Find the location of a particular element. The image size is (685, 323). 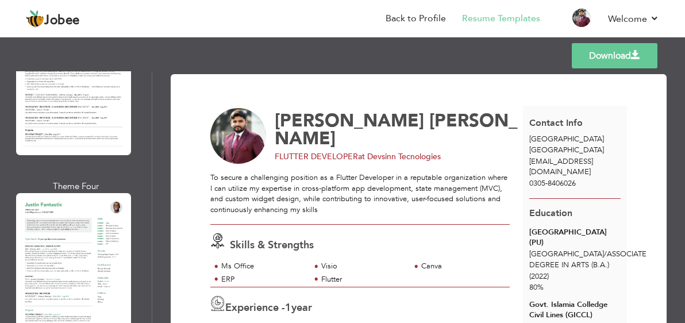

a: Resume Templates is located at coordinates (501, 18).